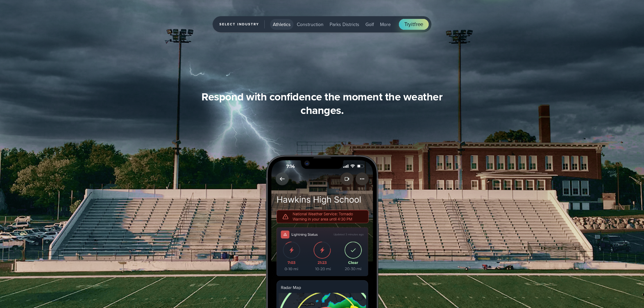 This screenshot has height=308, width=644. Describe the element at coordinates (310, 24) in the screenshot. I see `button: Construction` at that location.